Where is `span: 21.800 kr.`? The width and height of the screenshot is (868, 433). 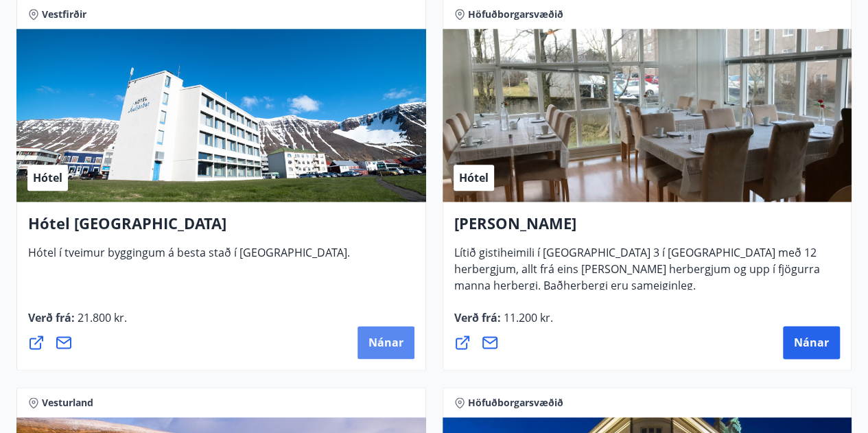 span: 21.800 kr. is located at coordinates (101, 317).